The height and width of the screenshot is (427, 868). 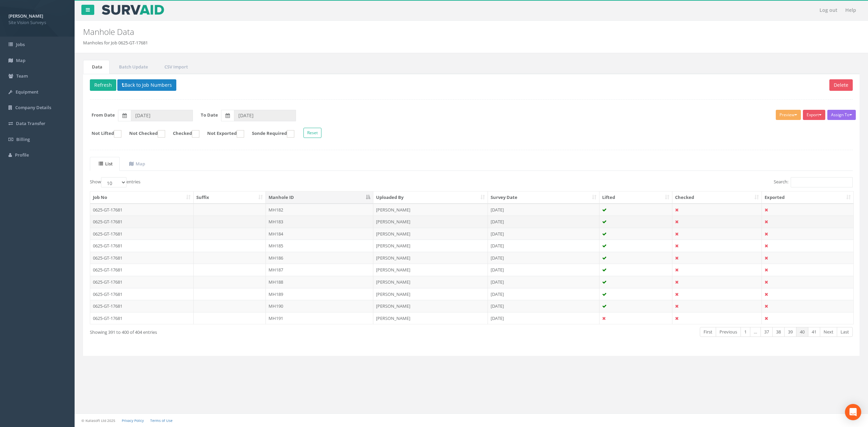 I want to click on th: Survey Date: activate to sort column ascending, so click(x=544, y=198).